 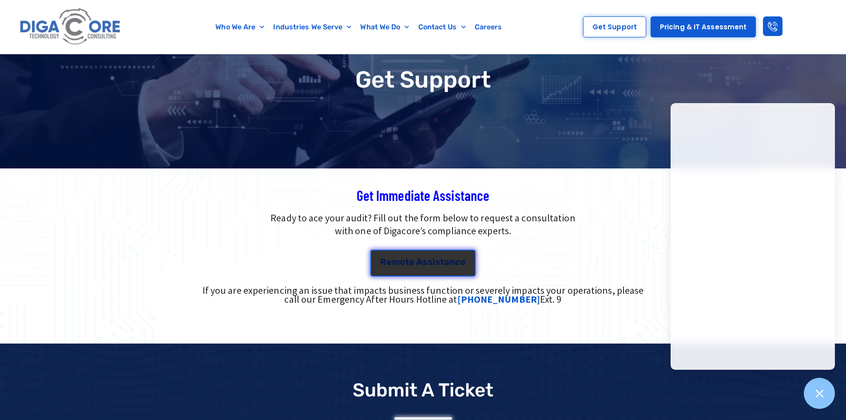 What do you see at coordinates (423, 195) in the screenshot?
I see `span: Get Immediate Assistance` at bounding box center [423, 195].